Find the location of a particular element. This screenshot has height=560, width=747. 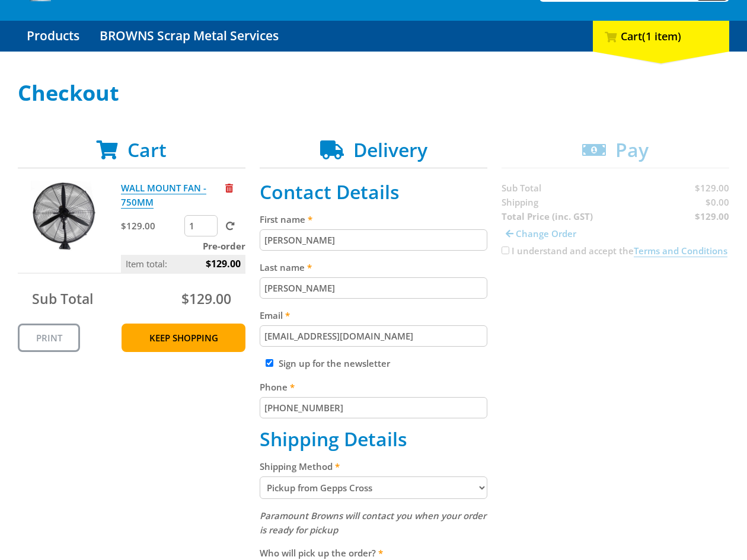

a: WALL MOUNT FAN - 750MM is located at coordinates (163, 195).